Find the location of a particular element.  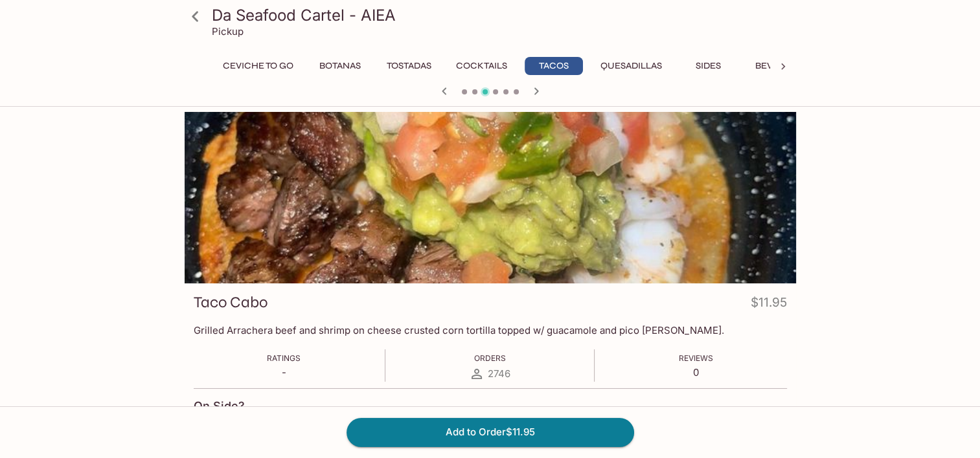

h3: Da Seafood Cartel - AIEA is located at coordinates (501, 15).